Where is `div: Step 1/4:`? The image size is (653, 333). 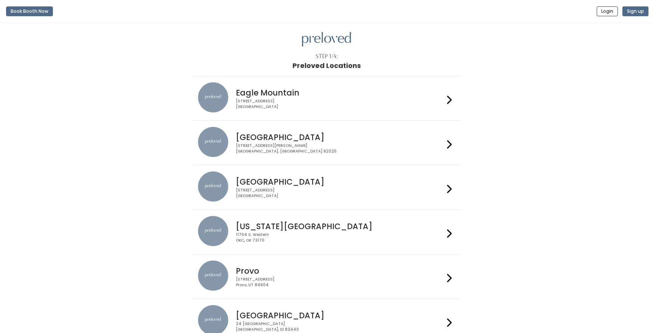
div: Step 1/4: is located at coordinates (326, 56).